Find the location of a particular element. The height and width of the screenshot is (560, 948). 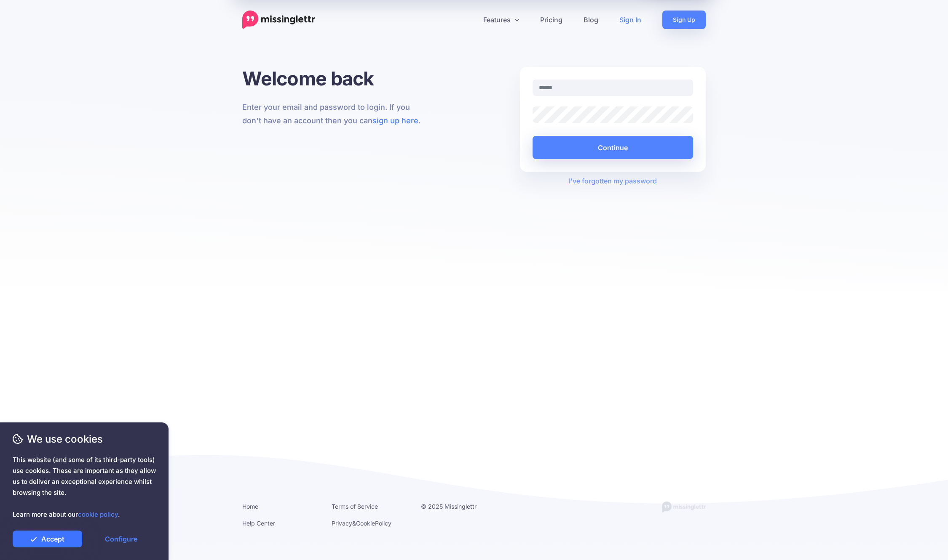

a: Cookie is located at coordinates (365, 523).